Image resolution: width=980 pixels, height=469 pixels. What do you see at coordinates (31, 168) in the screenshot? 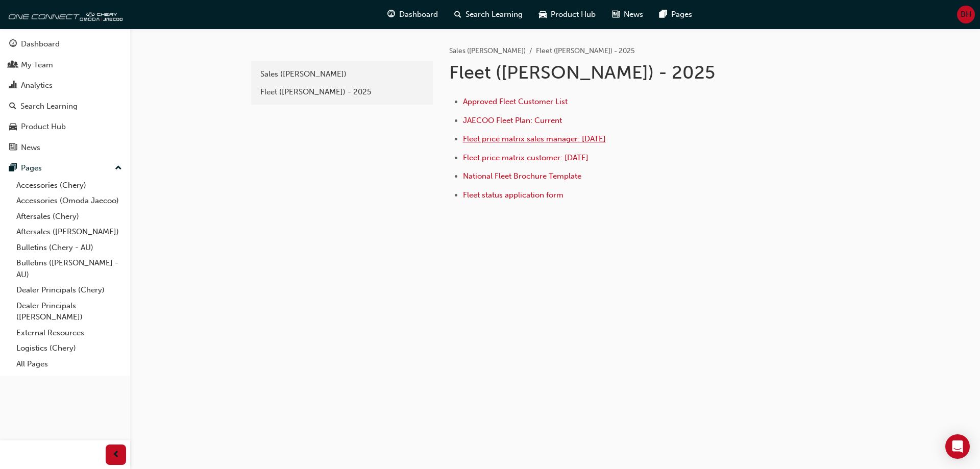
I see `div: Pages` at bounding box center [31, 168].